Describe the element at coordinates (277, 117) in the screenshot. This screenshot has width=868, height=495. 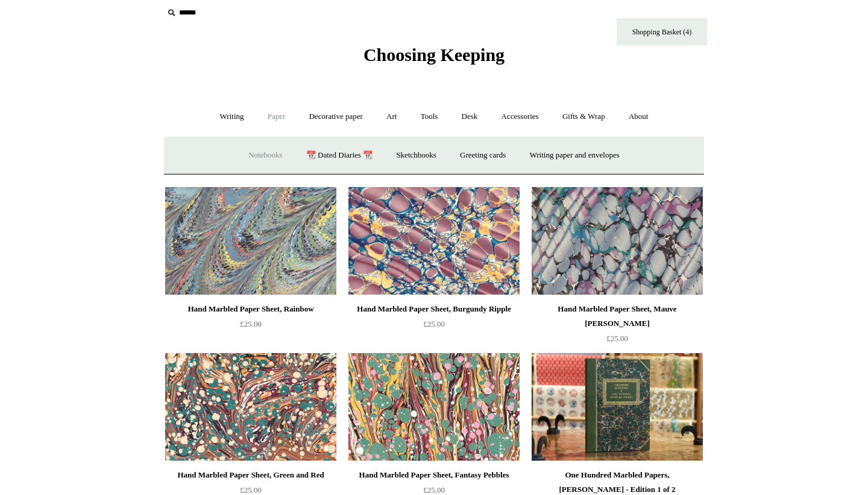
I see `a: Paper` at that location.